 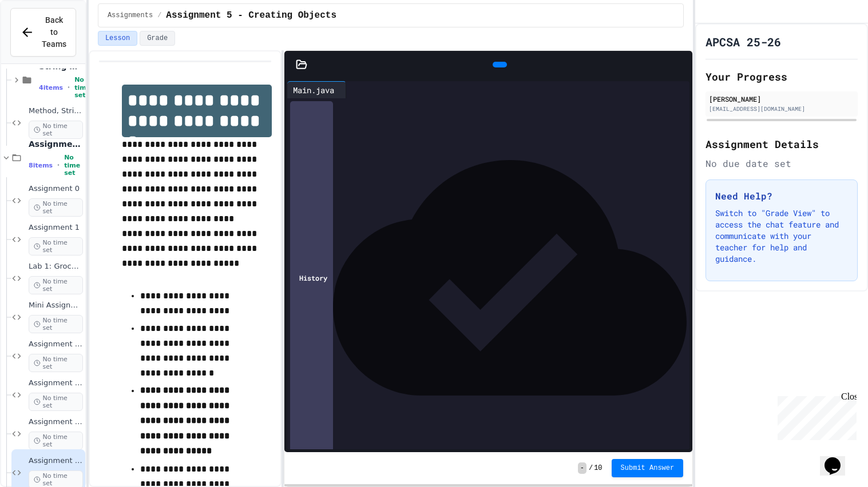 I want to click on p: Switch to "Grade View" to access the chat feature and communicate with your teacher for help and ..., so click(x=781, y=236).